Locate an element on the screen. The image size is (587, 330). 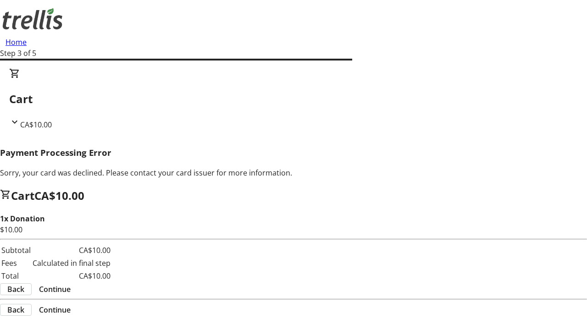
td: Fees is located at coordinates (16, 263).